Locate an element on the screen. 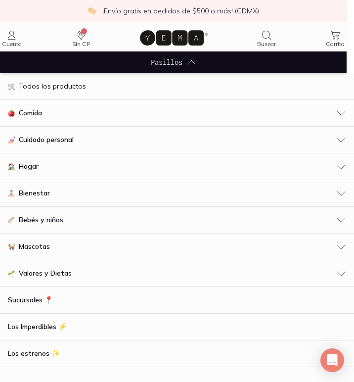 Image resolution: width=354 pixels, height=382 pixels. span: Pasillos is located at coordinates (167, 62).